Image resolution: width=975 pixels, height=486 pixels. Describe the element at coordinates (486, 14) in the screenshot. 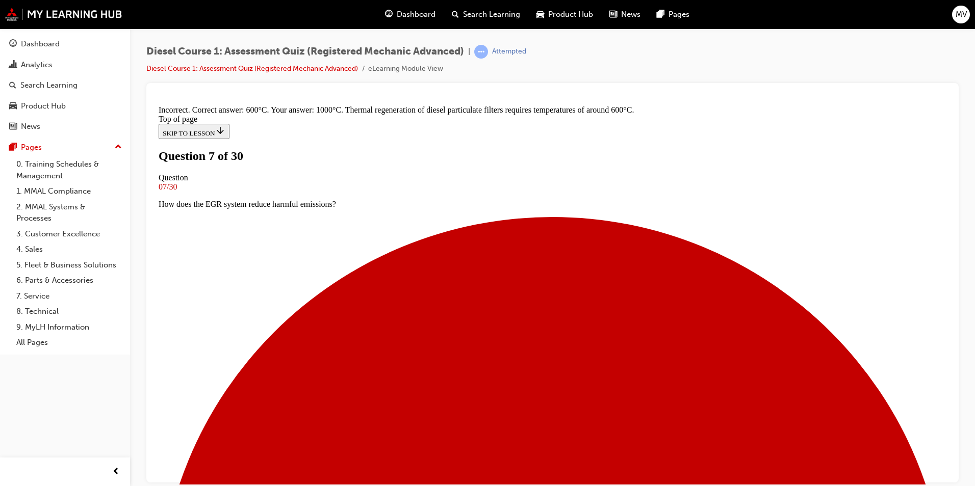

I see `a: search-iconSearch Learning` at that location.